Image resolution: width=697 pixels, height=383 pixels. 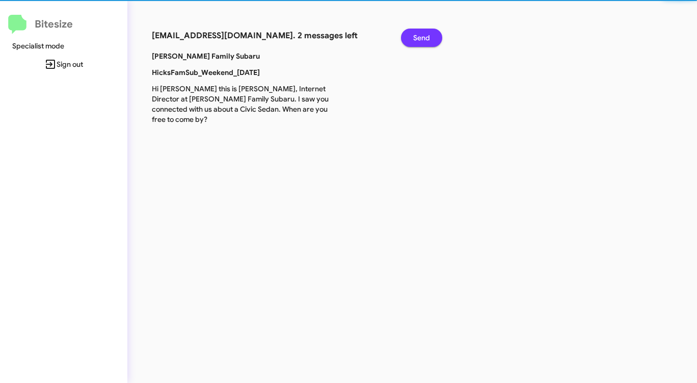 What do you see at coordinates (64, 64) in the screenshot?
I see `span: Sign out` at bounding box center [64, 64].